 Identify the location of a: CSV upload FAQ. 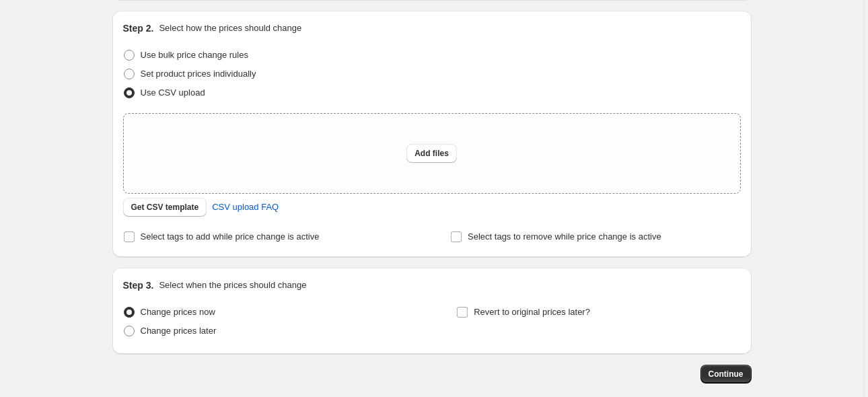
(245, 208).